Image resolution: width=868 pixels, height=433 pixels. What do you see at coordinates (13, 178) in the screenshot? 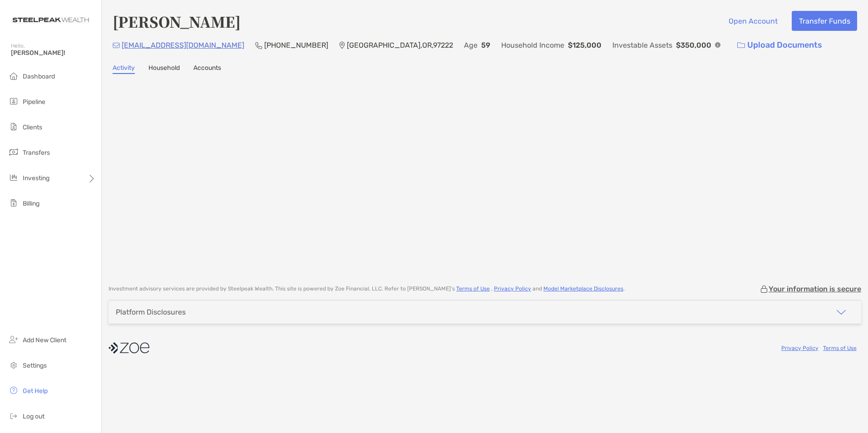
I see `img: investing icon` at bounding box center [13, 178].